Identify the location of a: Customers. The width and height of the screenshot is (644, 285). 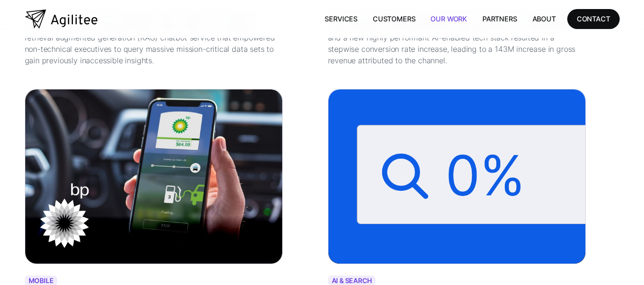
(394, 19).